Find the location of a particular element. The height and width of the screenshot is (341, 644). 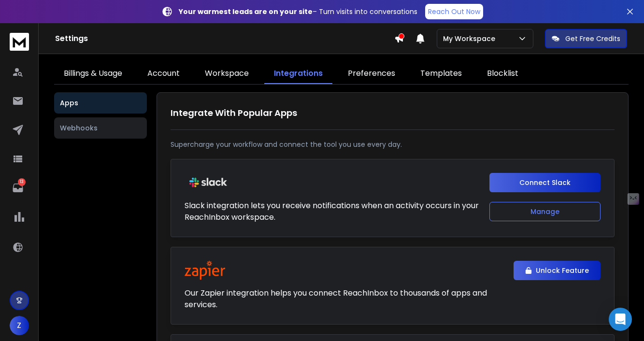

p: Unlock Feature is located at coordinates (562, 271).